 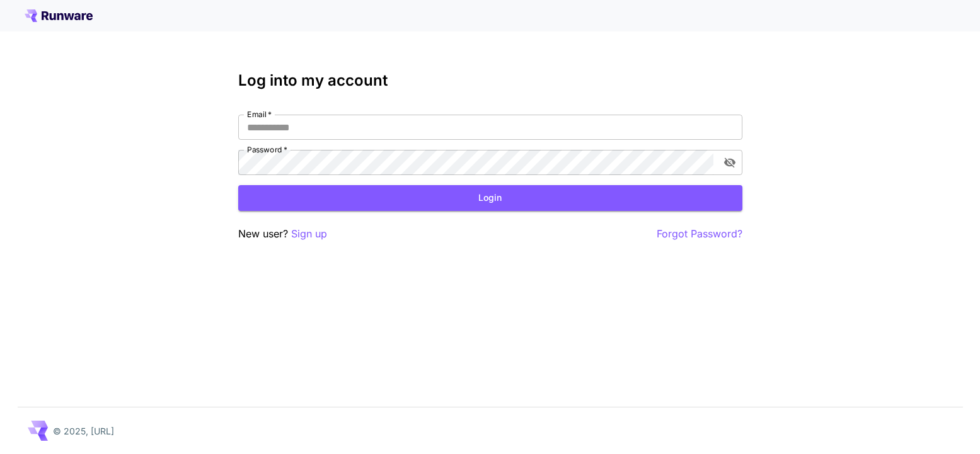 I want to click on label: Email, so click(x=259, y=114).